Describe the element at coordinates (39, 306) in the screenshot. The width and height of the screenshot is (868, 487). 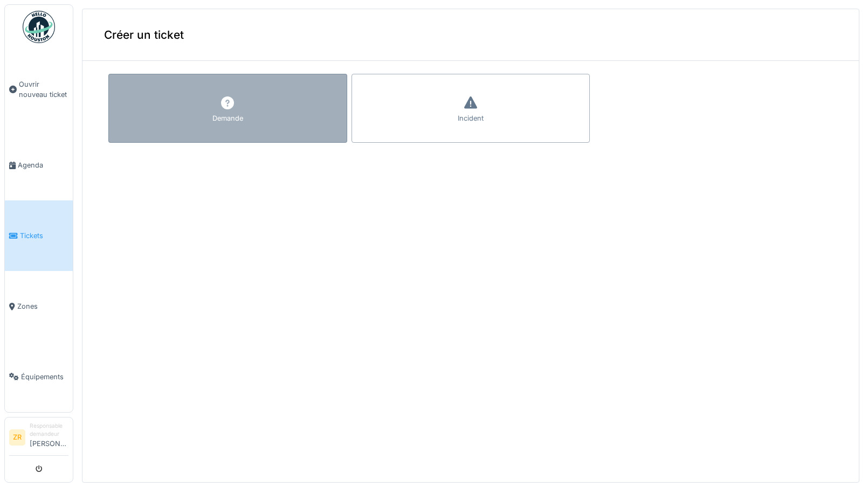
I see `a: Zones` at that location.